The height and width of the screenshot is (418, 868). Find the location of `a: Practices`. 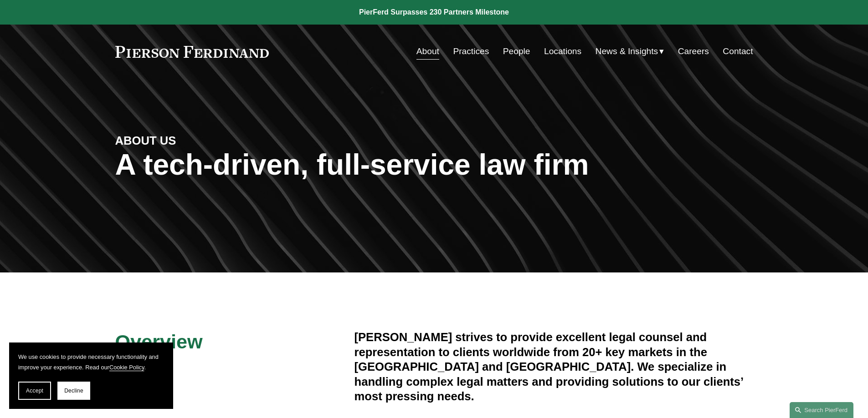

a: Practices is located at coordinates (471, 52).